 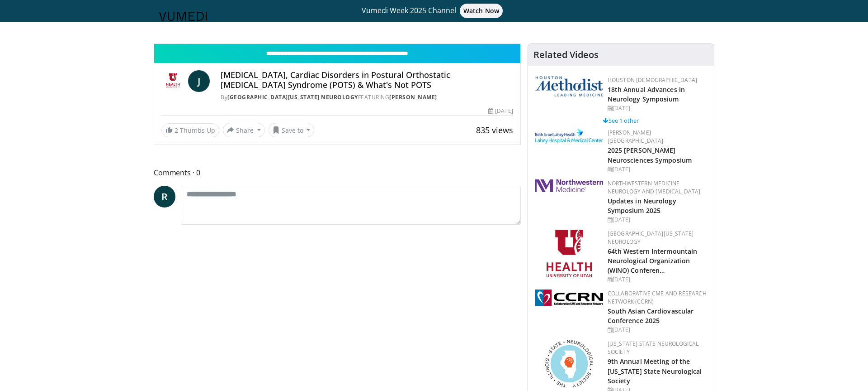 What do you see at coordinates (569, 186) in the screenshot?
I see `img: 2a462fb6-9365-492a-ac79-3166a6f924d8.png.150x105_q85_autocrop_double_scale_upscale_version-0.2.jpg` at bounding box center [569, 186].